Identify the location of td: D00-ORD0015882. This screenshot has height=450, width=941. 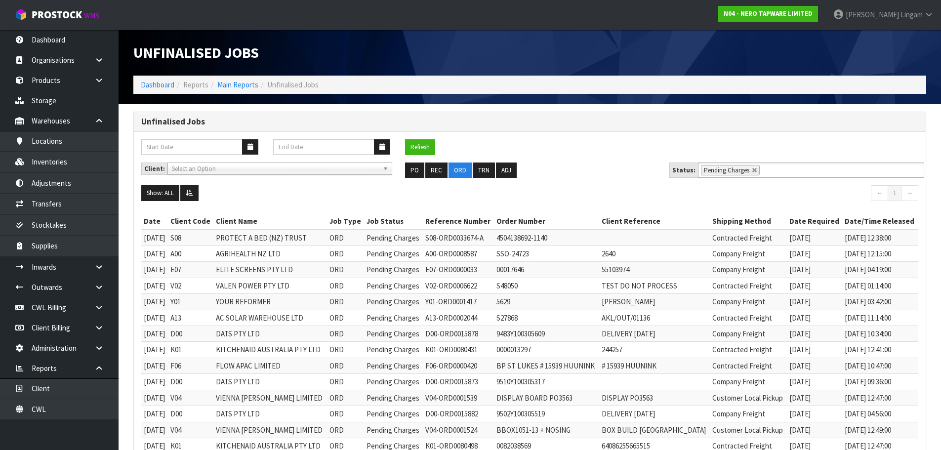
(458, 414).